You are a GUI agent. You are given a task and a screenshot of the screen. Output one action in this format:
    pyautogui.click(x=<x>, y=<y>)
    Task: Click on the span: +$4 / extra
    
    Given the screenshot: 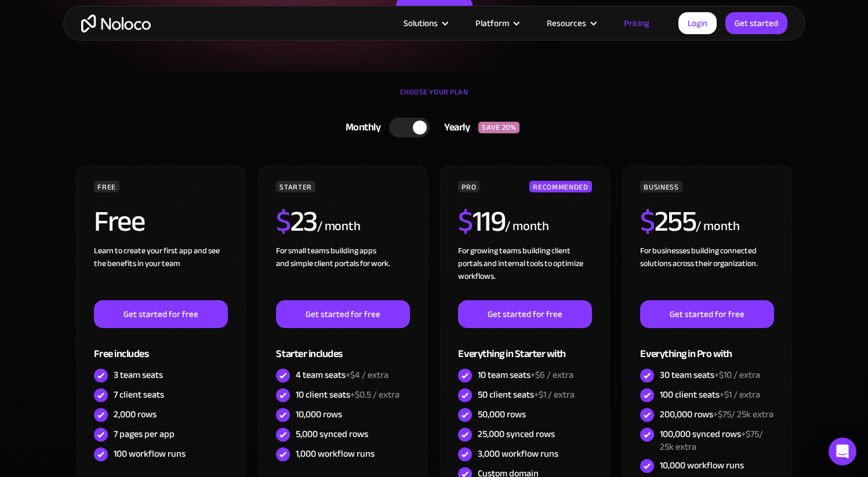 What is the action you would take?
    pyautogui.click(x=367, y=375)
    